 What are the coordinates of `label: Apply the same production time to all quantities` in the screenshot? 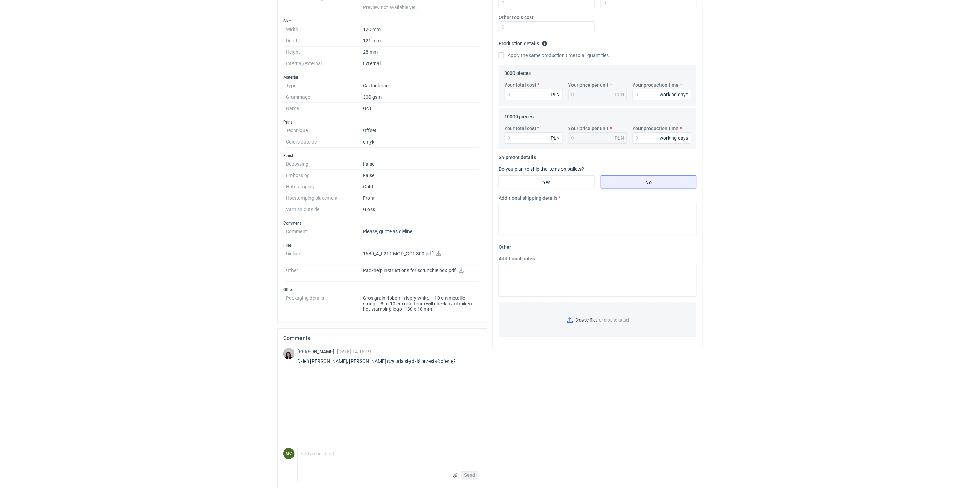 It's located at (554, 56).